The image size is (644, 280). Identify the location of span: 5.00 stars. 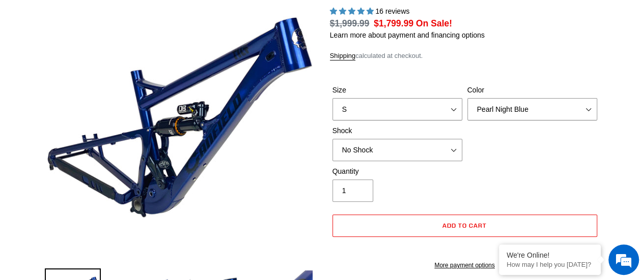
(353, 11).